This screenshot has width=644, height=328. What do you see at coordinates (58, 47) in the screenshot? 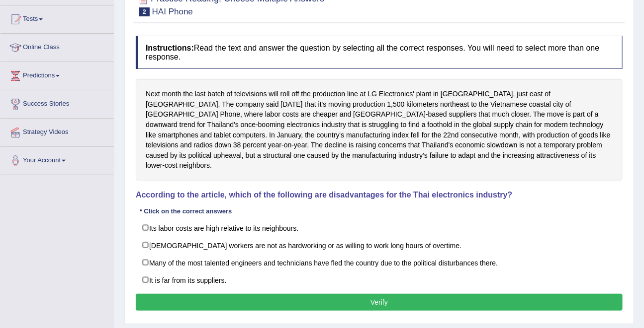
I see `a: Online Class` at bounding box center [58, 47].